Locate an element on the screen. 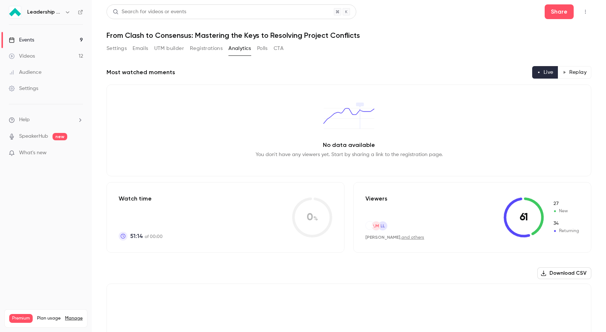  p: You don't have any viewers yet. Start by sharing a link to the registration page. is located at coordinates (349, 155).